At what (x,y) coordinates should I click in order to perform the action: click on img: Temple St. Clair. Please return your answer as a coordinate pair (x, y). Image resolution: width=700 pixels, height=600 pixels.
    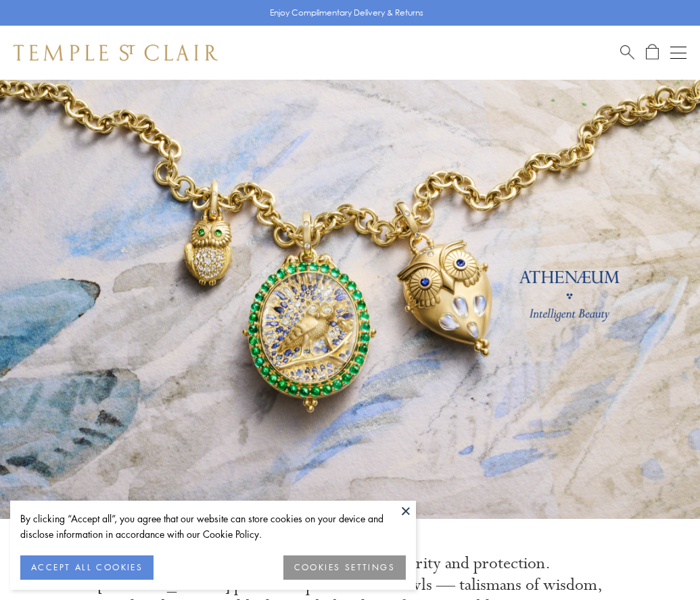
    Looking at the image, I should click on (116, 53).